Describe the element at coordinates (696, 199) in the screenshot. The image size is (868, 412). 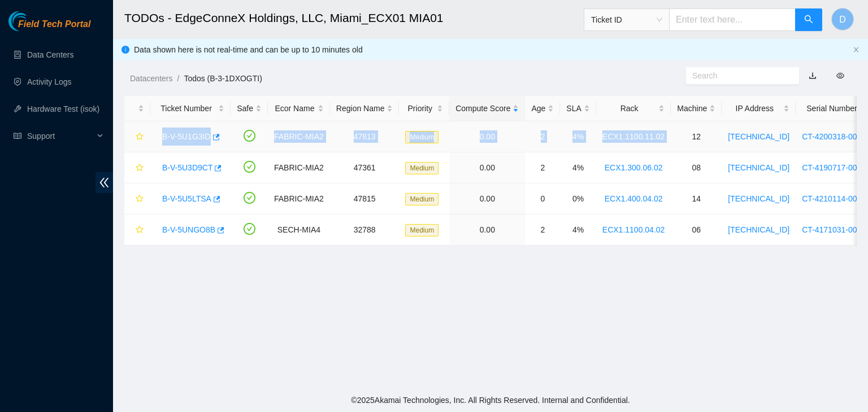
I see `td: 14` at that location.